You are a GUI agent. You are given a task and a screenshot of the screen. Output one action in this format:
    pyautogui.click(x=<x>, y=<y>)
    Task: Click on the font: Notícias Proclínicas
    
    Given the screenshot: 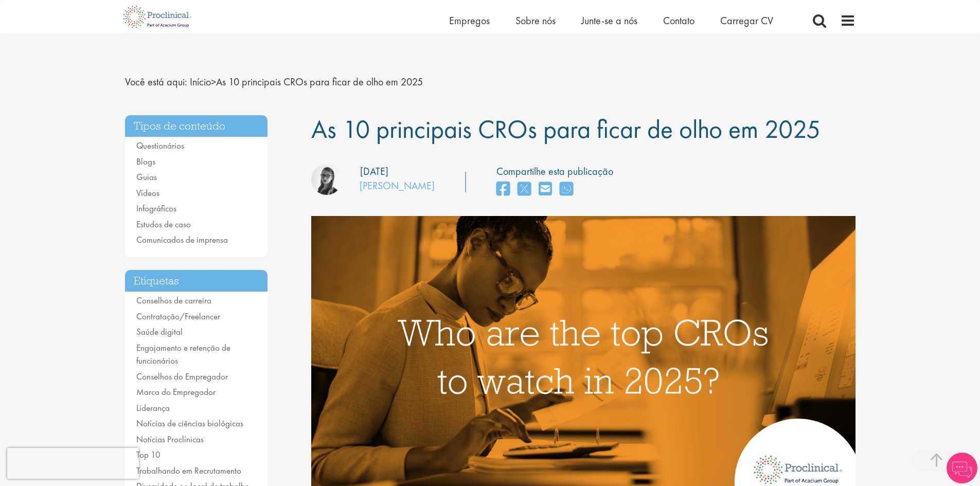 What is the action you would take?
    pyautogui.click(x=170, y=440)
    